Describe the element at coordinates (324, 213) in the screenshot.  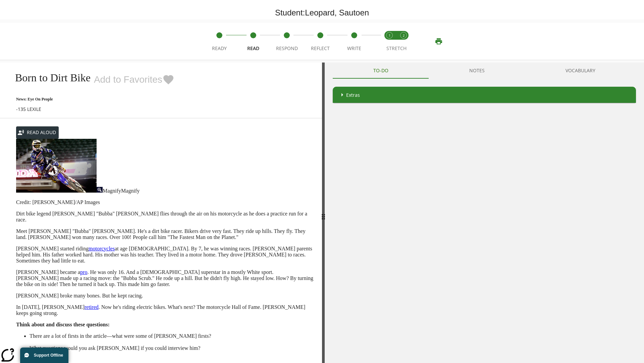
I see `div: Press Enter or Spacebar and then press right and left arrow keys to move the slider` at that location.